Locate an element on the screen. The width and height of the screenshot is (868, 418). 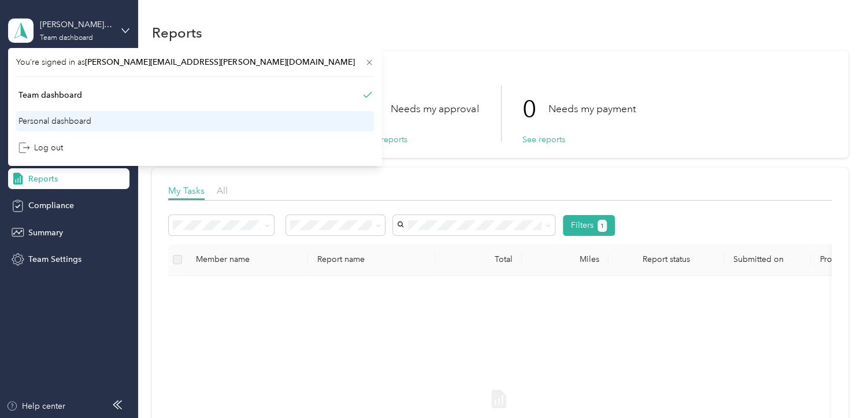
p: Needs my payment is located at coordinates (592, 108).